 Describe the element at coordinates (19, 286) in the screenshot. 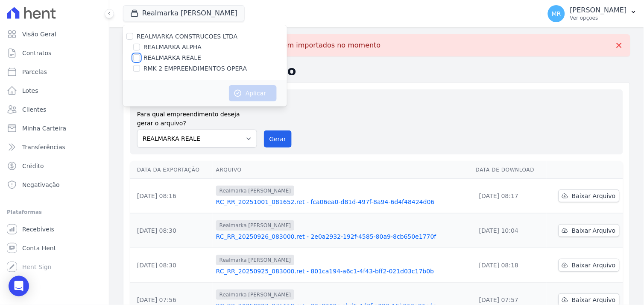

I see `div: Open Intercom Messenger` at that location.